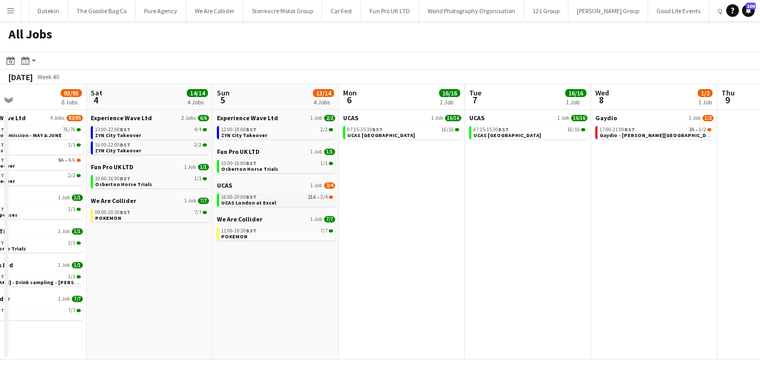 Image resolution: width=760 pixels, height=368 pixels. Describe the element at coordinates (491, 130) in the screenshot. I see `span: 07:15-15:30` at that location.